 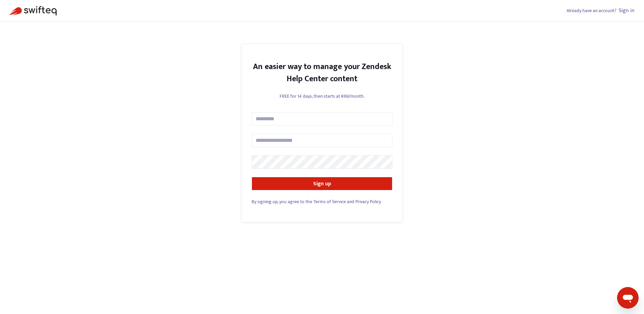 What do you see at coordinates (322, 183) in the screenshot?
I see `button: Sign up` at bounding box center [322, 183].